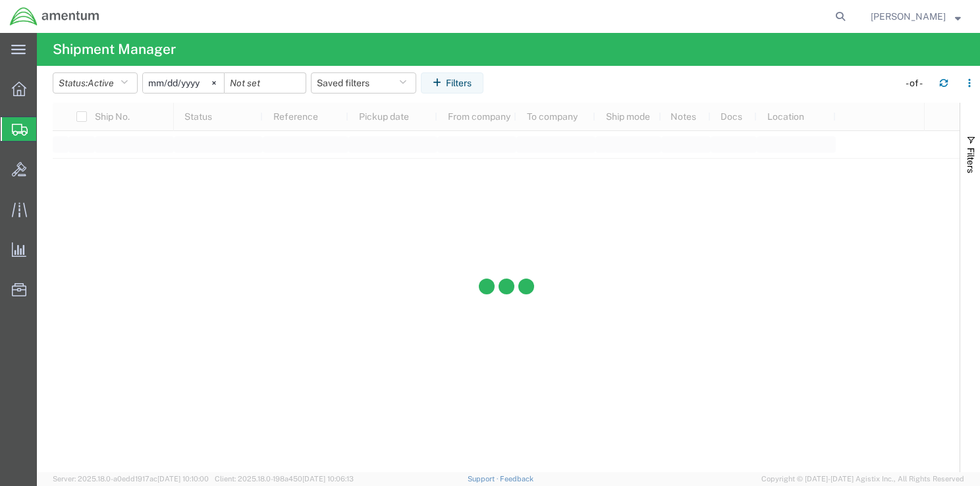 Image resolution: width=980 pixels, height=486 pixels. Describe the element at coordinates (131, 478) in the screenshot. I see `span: Server: 2025.18.0-a0edd1917ac` at that location.